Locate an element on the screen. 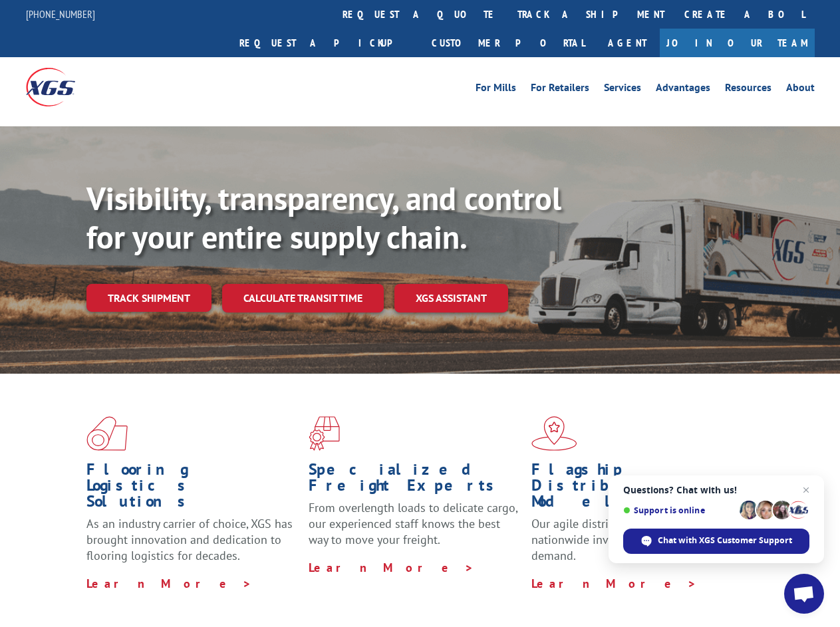  a: Customer Portal is located at coordinates (508, 43).